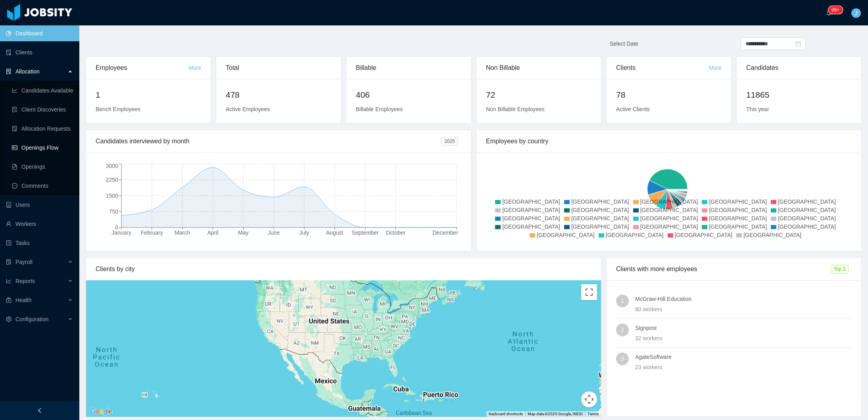 This screenshot has width=868, height=420. I want to click on h4: Signpost, so click(743, 328).